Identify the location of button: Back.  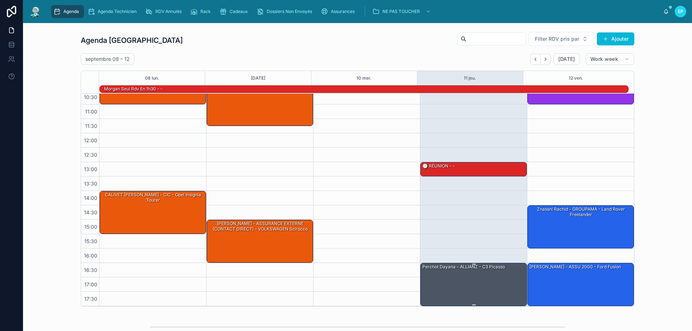
(536, 59).